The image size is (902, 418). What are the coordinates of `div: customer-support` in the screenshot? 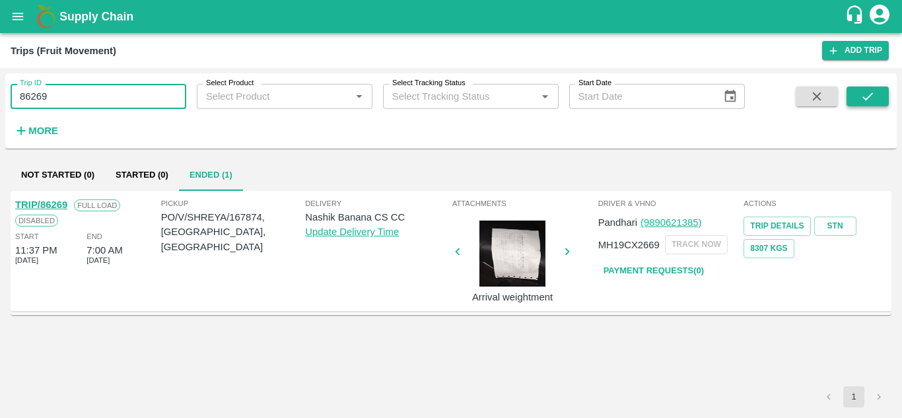 It's located at (856, 17).